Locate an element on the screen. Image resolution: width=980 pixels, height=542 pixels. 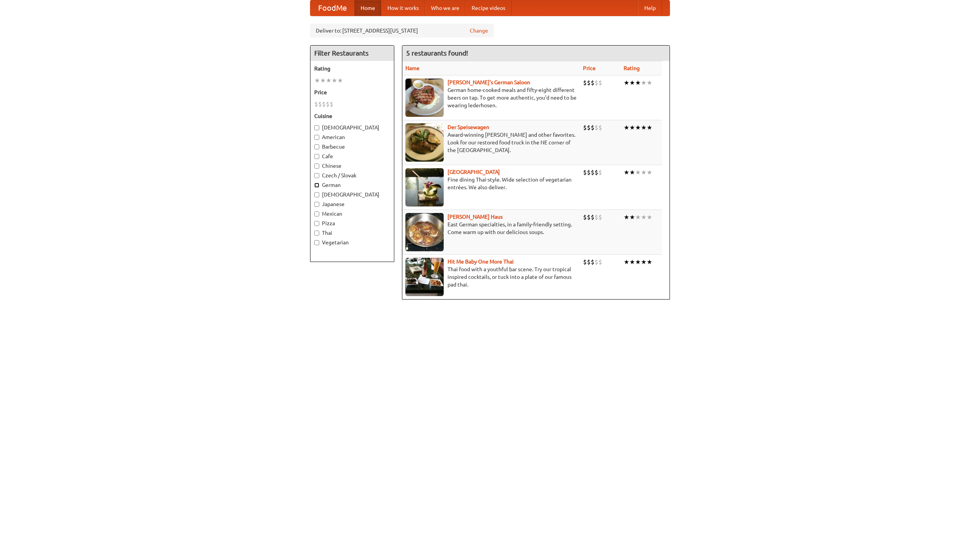
b: Hit Me Baby One More Thai is located at coordinates (481, 262).